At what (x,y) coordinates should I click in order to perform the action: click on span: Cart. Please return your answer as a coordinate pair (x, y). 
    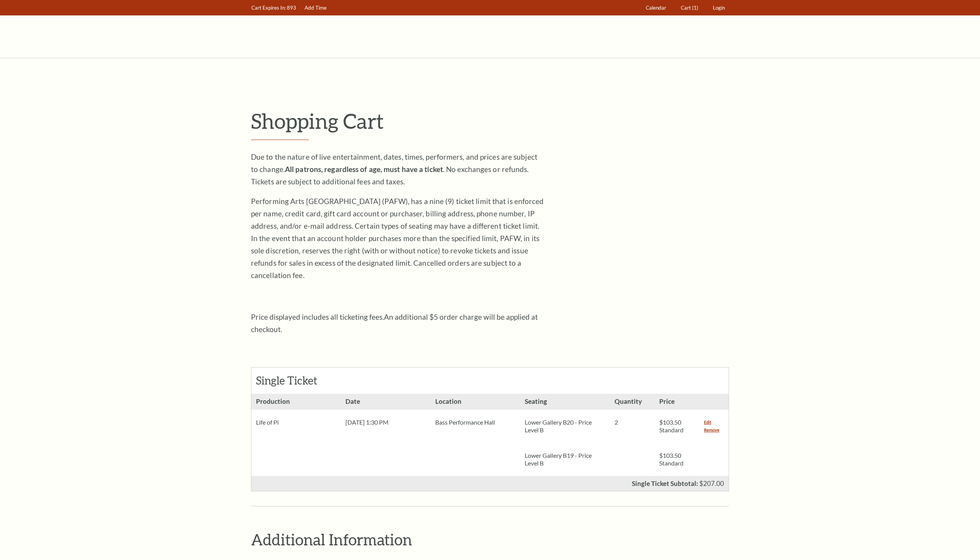
    Looking at the image, I should click on (686, 8).